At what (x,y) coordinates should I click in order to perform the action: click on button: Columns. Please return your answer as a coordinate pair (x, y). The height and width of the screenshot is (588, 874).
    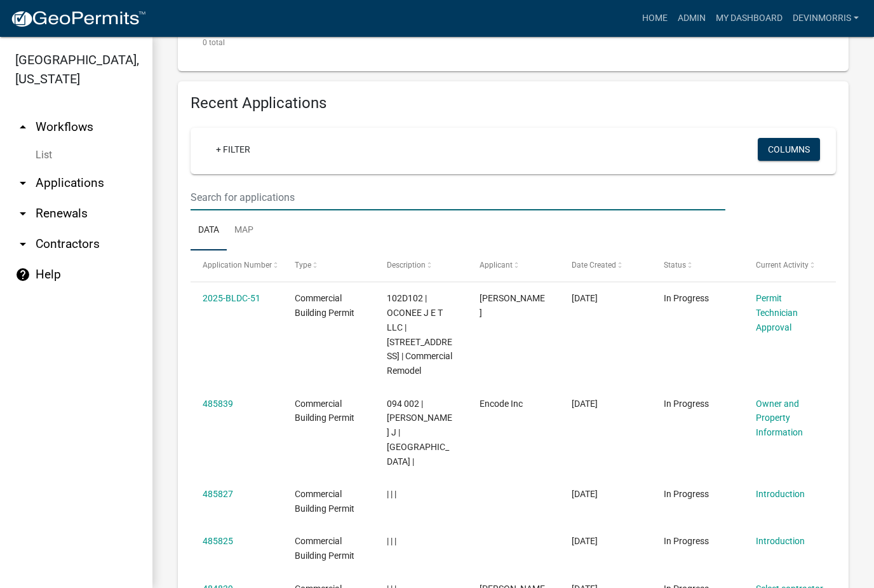
    Looking at the image, I should click on (789, 149).